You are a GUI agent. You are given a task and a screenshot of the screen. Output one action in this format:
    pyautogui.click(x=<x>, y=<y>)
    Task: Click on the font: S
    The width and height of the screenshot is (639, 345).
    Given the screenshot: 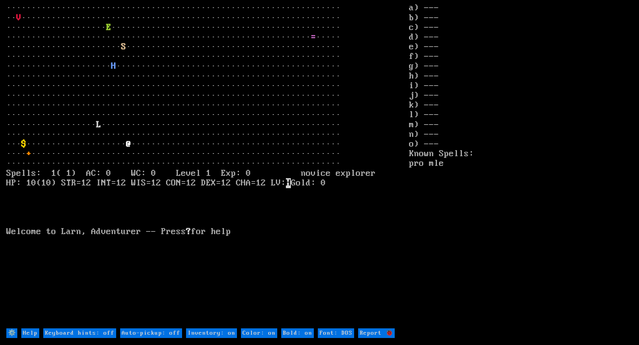 What is the action you would take?
    pyautogui.click(x=123, y=47)
    